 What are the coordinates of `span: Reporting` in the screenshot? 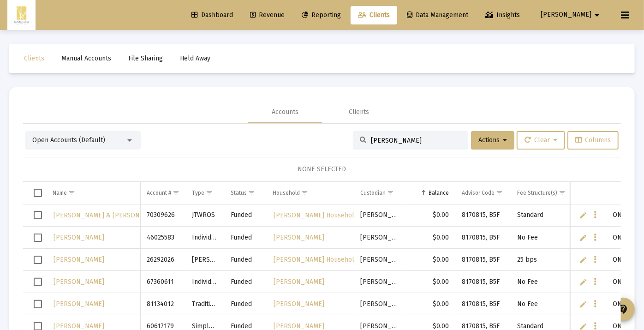 It's located at (321, 15).